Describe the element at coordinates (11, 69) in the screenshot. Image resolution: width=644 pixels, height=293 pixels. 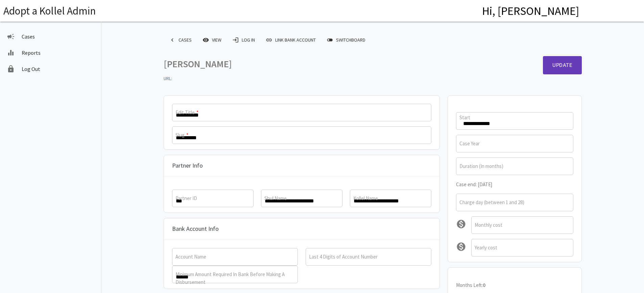
I see `i: lock` at that location.